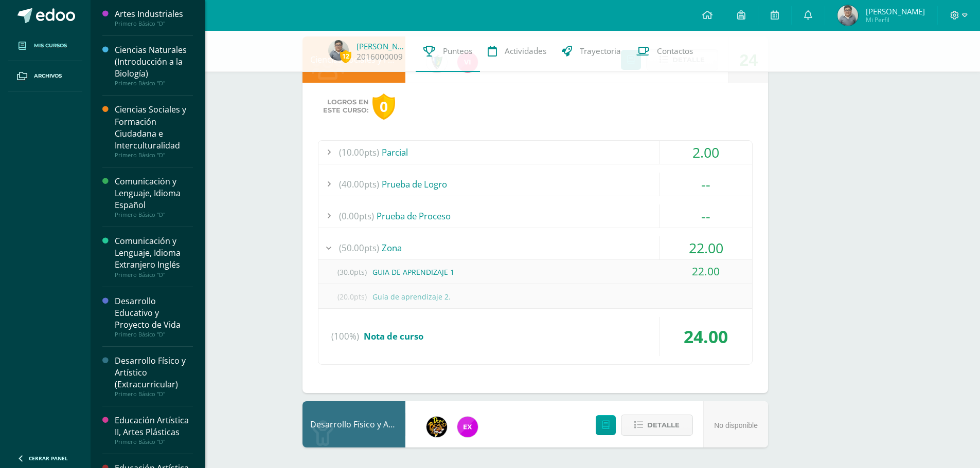 Image resolution: width=980 pixels, height=468 pixels. Describe the element at coordinates (895, 19) in the screenshot. I see `span: Mi Perfil` at that location.